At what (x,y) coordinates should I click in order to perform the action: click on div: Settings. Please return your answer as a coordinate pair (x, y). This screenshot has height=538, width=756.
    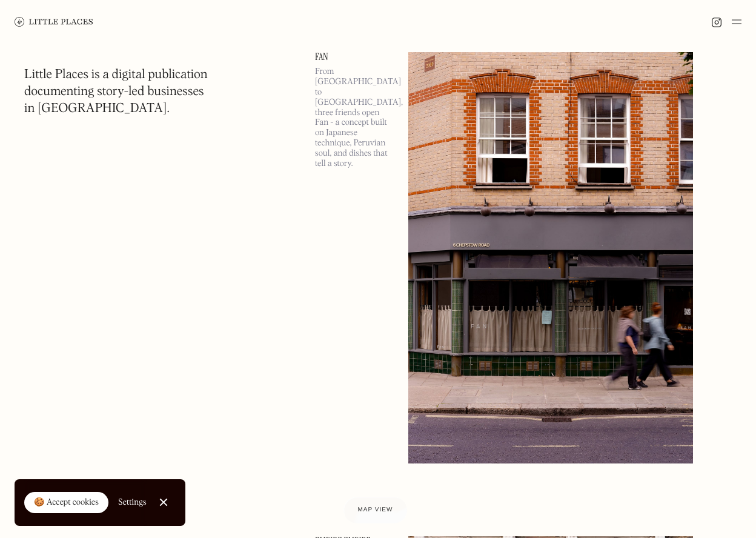
    Looking at the image, I should click on (132, 502).